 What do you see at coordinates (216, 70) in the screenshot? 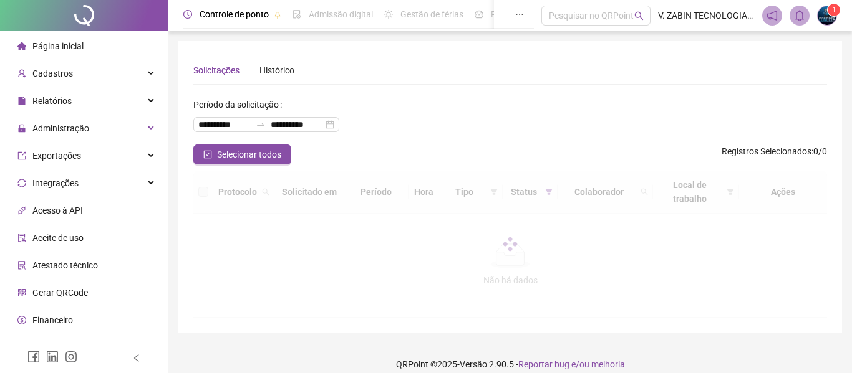
I see `div: Solicitações` at bounding box center [216, 70].